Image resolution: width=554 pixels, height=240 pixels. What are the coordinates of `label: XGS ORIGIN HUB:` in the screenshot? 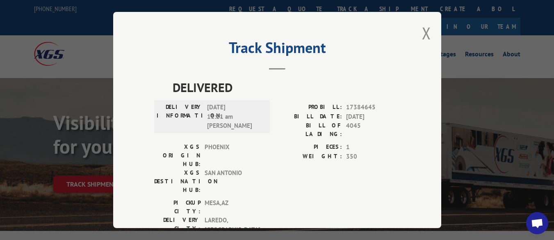 It's located at (177, 155).